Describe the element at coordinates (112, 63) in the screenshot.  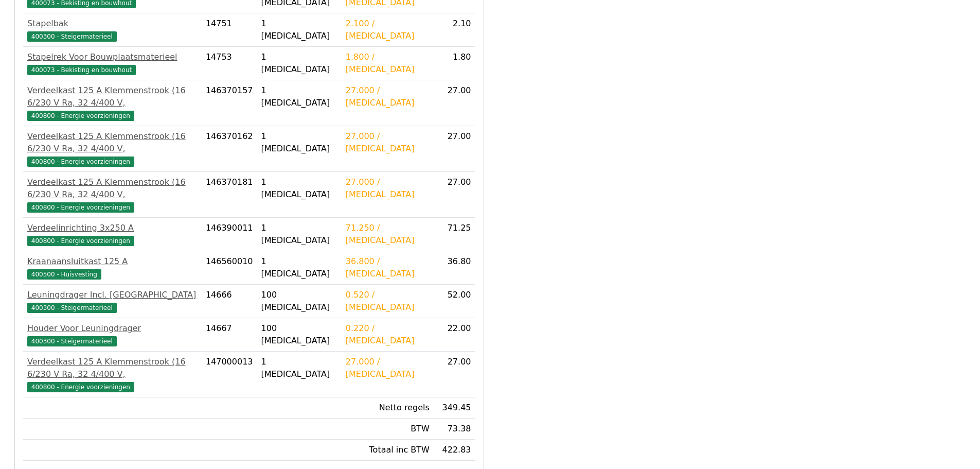
I see `a: Stapelrek Voor Bouwplaatsmaterieel400073 - Bekisting en bouwhout` at that location.